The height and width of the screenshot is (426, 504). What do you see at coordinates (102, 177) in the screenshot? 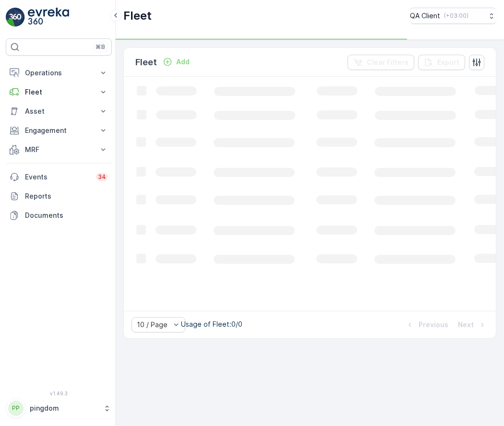
I see `p: 34` at bounding box center [102, 177].